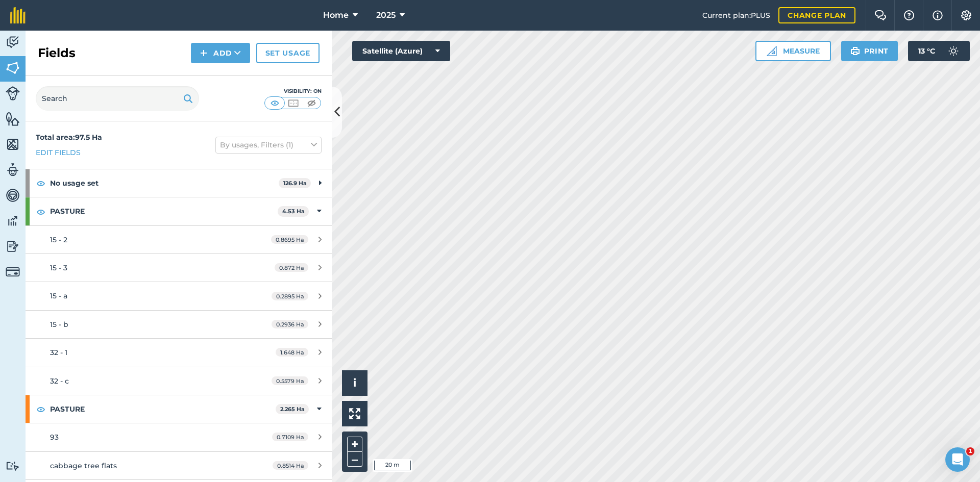 The width and height of the screenshot is (980, 482). Describe the element at coordinates (970, 452) in the screenshot. I see `span: 1` at that location.